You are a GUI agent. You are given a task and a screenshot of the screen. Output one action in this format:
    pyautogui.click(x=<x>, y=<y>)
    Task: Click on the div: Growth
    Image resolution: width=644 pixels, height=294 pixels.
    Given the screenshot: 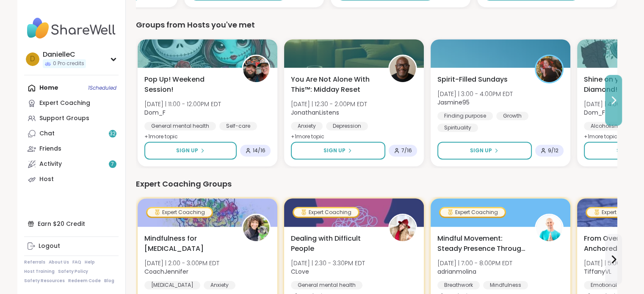 What is the action you would take?
    pyautogui.click(x=513, y=116)
    